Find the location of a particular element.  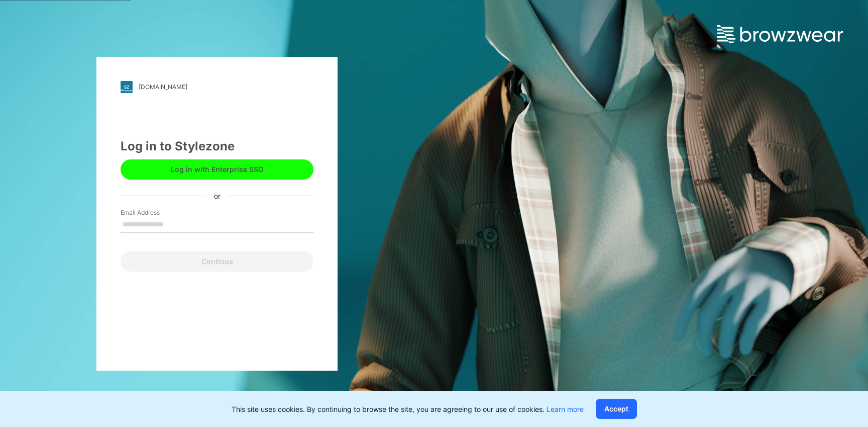

img: browzwear-logo.e42bd6dac1945053ebaf764b6aa21510.svg is located at coordinates (780, 34).